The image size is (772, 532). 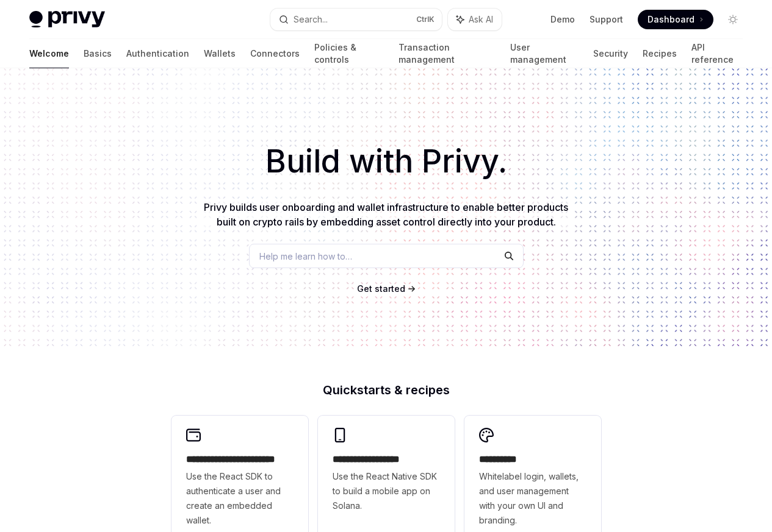 What do you see at coordinates (670, 20) in the screenshot?
I see `span: Dashboard` at bounding box center [670, 20].